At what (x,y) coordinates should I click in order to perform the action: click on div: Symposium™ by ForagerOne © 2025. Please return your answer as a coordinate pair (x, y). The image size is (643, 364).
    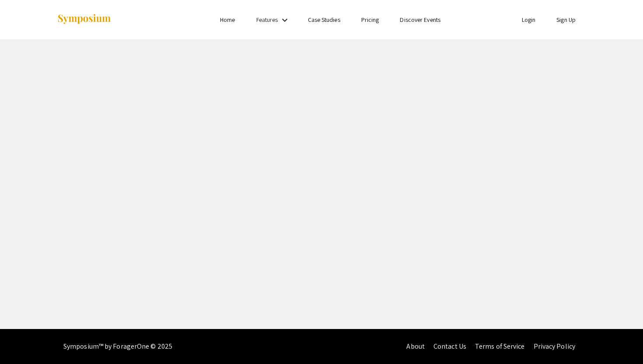
    Looking at the image, I should click on (117, 346).